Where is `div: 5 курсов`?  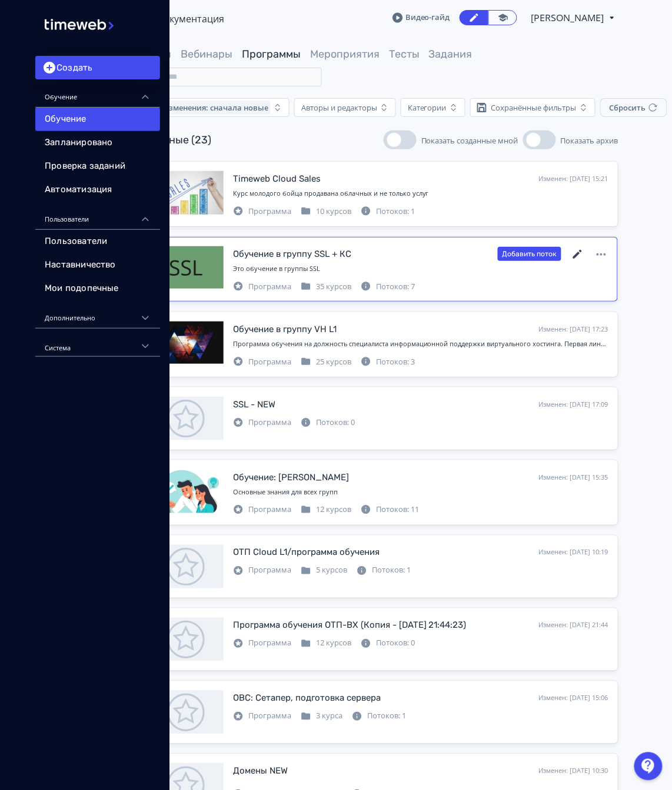
div: 5 курсов is located at coordinates (324, 571).